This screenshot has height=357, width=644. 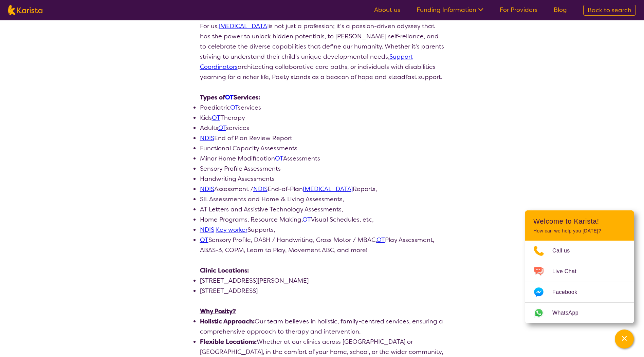 I want to click on li: Assessment / End-of-Plan Reports,, so click(x=322, y=189).